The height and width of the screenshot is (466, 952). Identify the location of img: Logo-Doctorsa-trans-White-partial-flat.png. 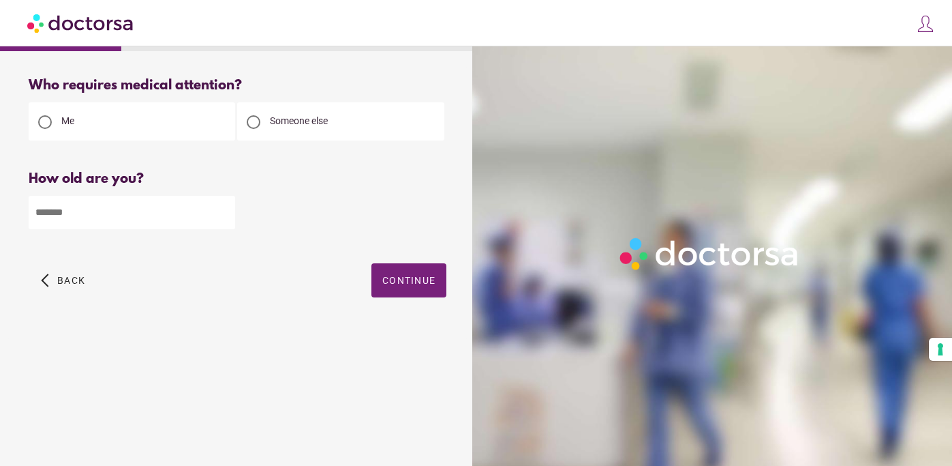
(710, 254).